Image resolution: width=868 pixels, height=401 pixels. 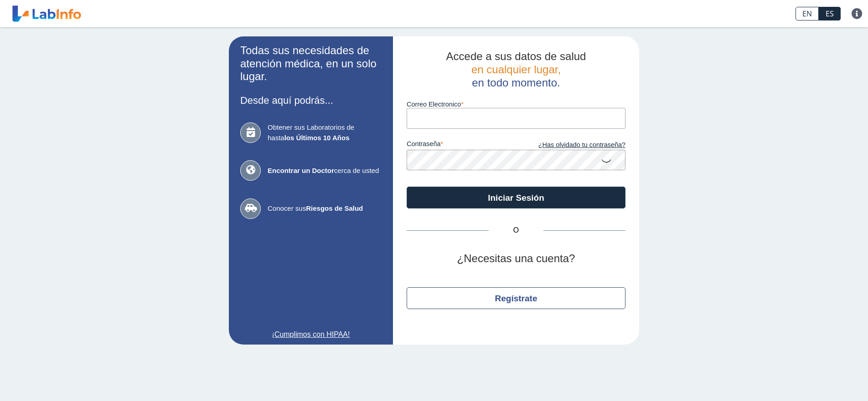 I want to click on button: Regístrate, so click(x=516, y=298).